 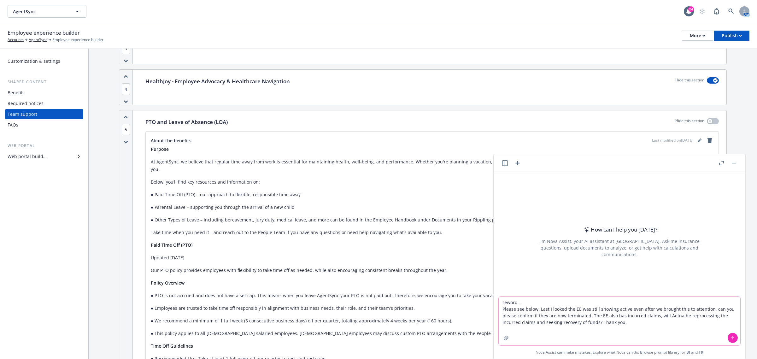 I want to click on a: remove, so click(x=710, y=140).